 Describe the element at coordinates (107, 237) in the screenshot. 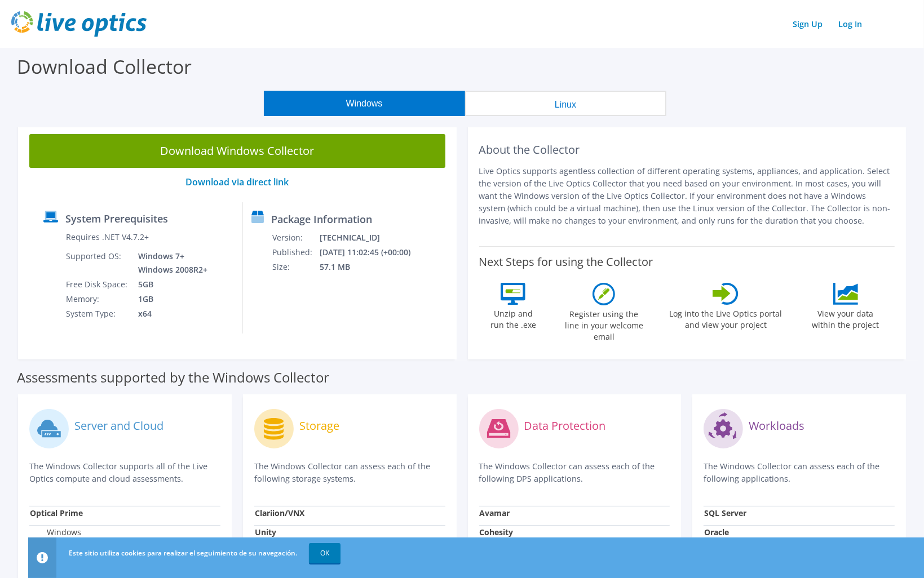

I see `label: Requires .NET V4.7.2+` at that location.